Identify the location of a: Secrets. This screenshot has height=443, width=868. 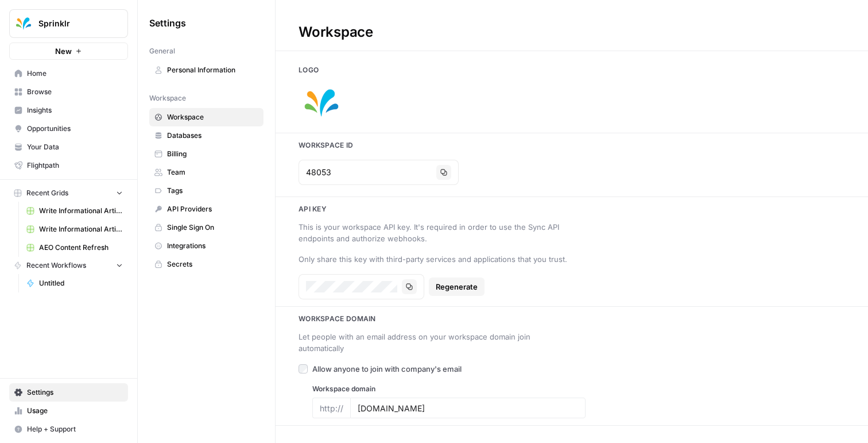
(206, 264).